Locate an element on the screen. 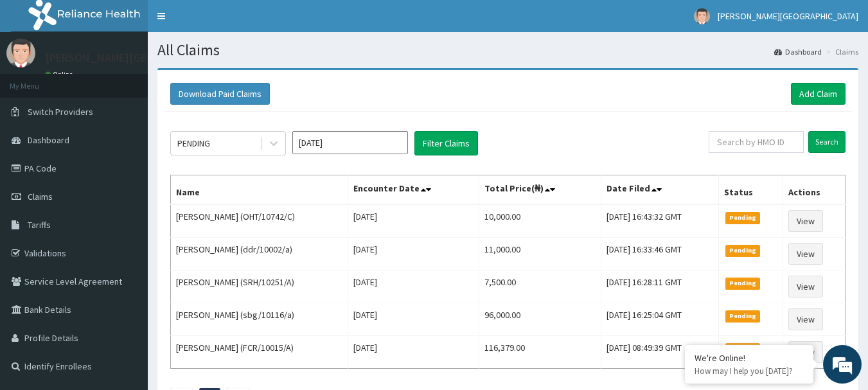 Image resolution: width=868 pixels, height=390 pixels. button: Download Paid Claims is located at coordinates (220, 94).